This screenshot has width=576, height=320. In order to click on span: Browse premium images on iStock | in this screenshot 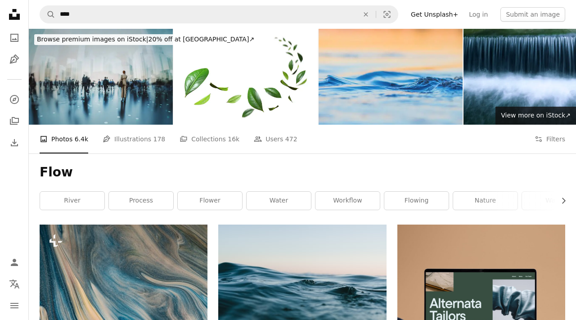, I will do `click(92, 39)`.